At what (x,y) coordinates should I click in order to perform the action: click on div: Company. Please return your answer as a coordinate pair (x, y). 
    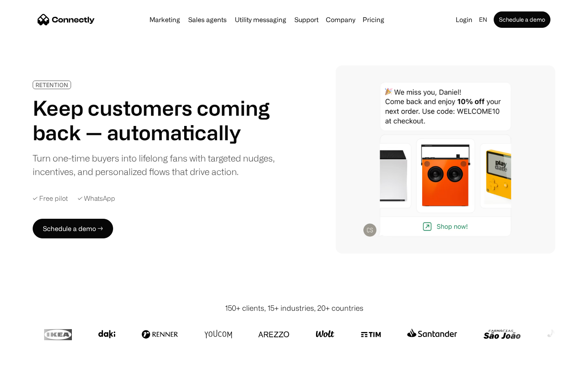
    Looking at the image, I should click on (341, 20).